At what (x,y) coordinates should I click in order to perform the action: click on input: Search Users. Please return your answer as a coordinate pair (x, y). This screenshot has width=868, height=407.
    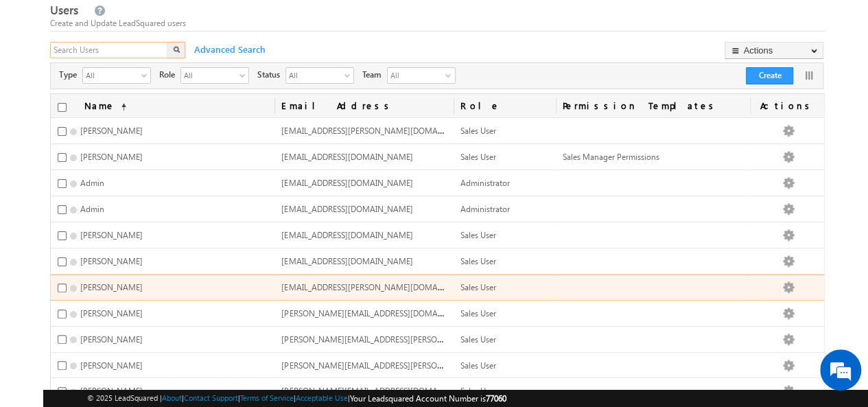
    Looking at the image, I should click on (109, 50).